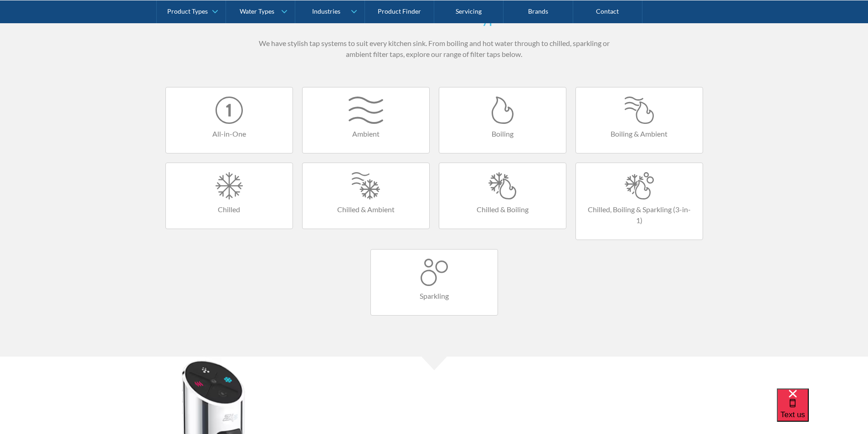  Describe the element at coordinates (502, 209) in the screenshot. I see `h4: Chilled & Boiling` at that location.